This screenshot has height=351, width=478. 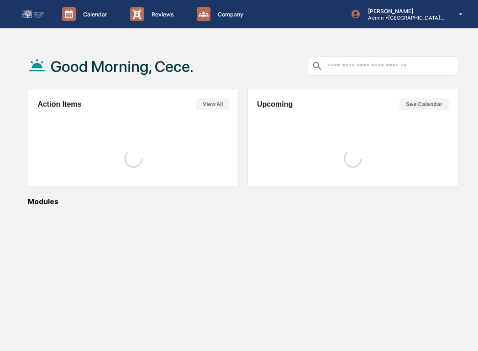 I want to click on h2: Upcoming, so click(x=275, y=104).